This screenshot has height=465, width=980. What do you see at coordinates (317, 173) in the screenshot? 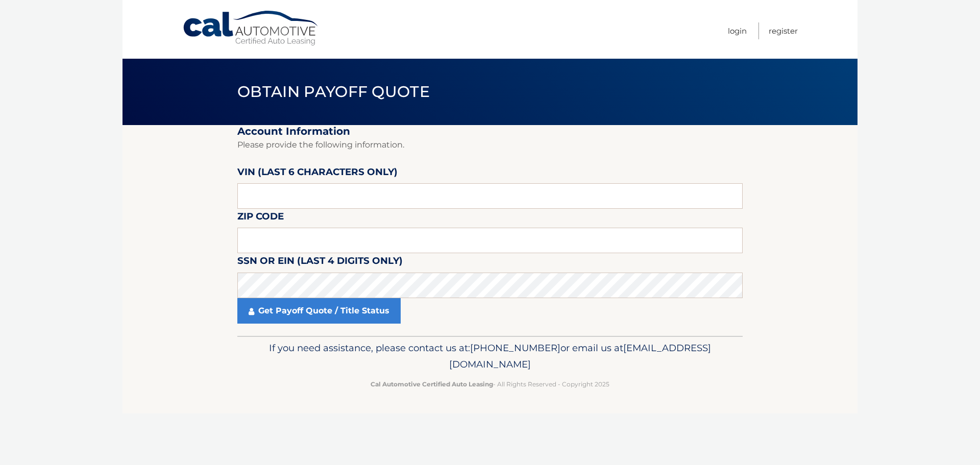
I see `label: VIN (last 6 characters only)` at bounding box center [317, 173].